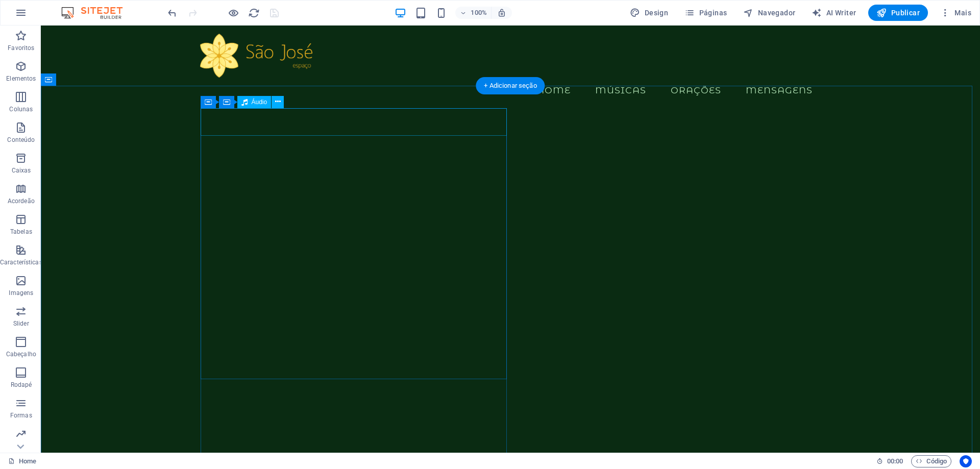 This screenshot has width=980, height=469. I want to click on span: Navegador, so click(770, 13).